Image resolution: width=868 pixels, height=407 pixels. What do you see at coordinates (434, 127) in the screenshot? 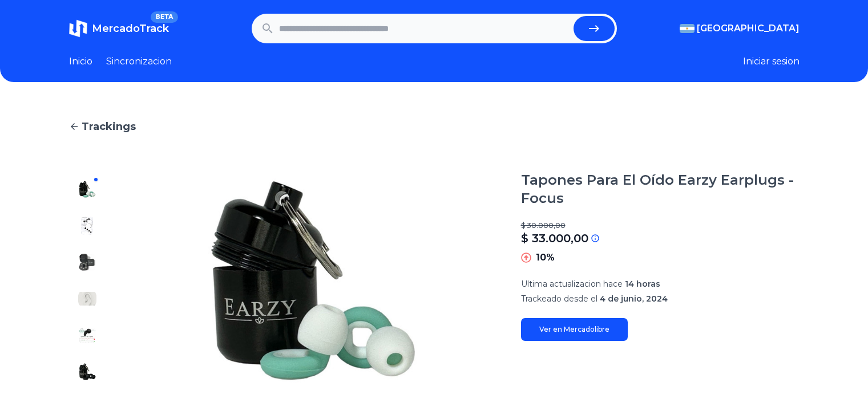
I see `a: Trackings` at bounding box center [434, 127].